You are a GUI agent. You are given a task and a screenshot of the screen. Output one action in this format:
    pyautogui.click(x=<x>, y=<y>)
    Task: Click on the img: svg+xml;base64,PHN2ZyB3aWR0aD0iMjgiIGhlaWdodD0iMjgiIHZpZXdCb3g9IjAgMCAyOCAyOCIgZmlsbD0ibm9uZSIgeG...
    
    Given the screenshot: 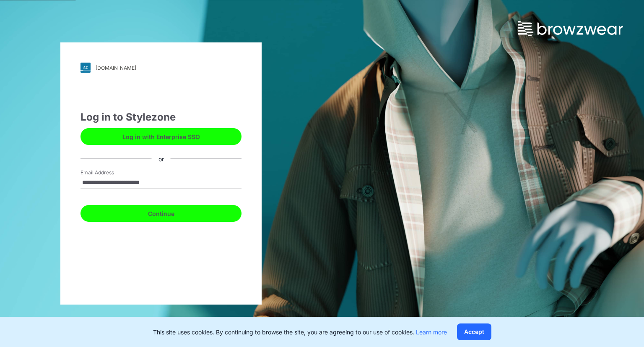 What is the action you would take?
    pyautogui.click(x=86, y=67)
    